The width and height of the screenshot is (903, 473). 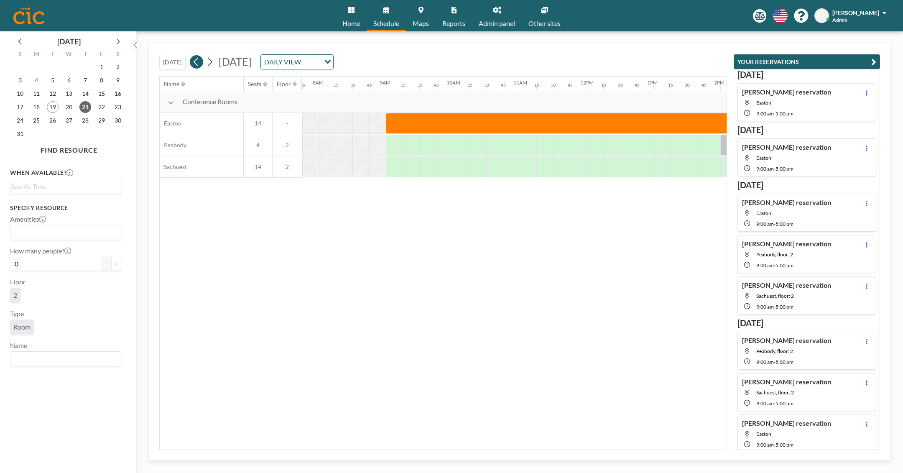 I want to click on div: 8AM, so click(x=318, y=82).